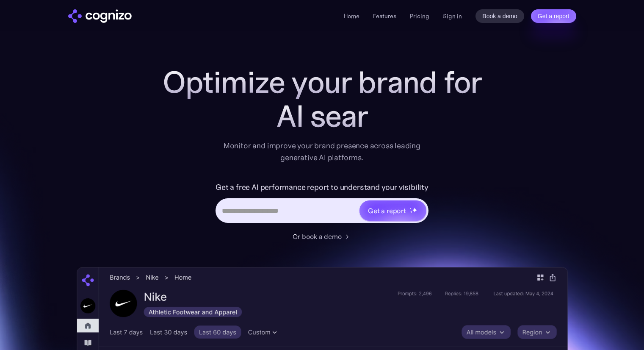 Image resolution: width=644 pixels, height=350 pixels. What do you see at coordinates (322, 236) in the screenshot?
I see `a: Or book a demo` at bounding box center [322, 236].